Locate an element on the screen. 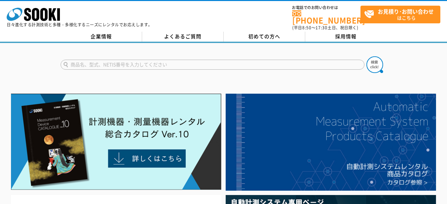  a: お見積り･お問い合わせはこちら is located at coordinates (400, 14).